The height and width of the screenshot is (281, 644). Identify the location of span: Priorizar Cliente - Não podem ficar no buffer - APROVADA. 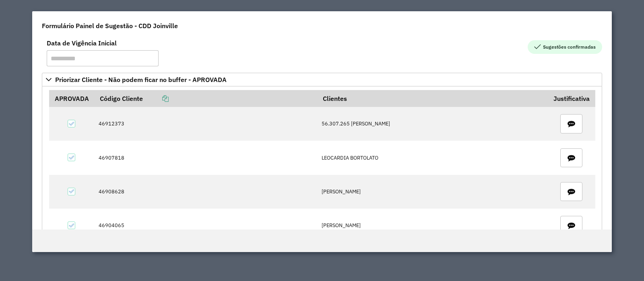
(141, 79).